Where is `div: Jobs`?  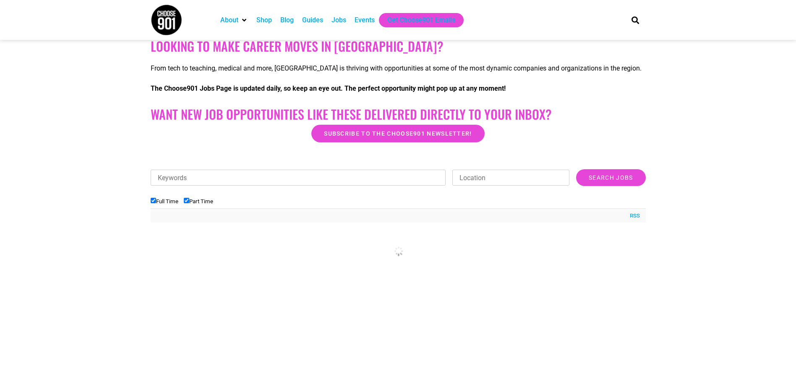
div: Jobs is located at coordinates (338, 20).